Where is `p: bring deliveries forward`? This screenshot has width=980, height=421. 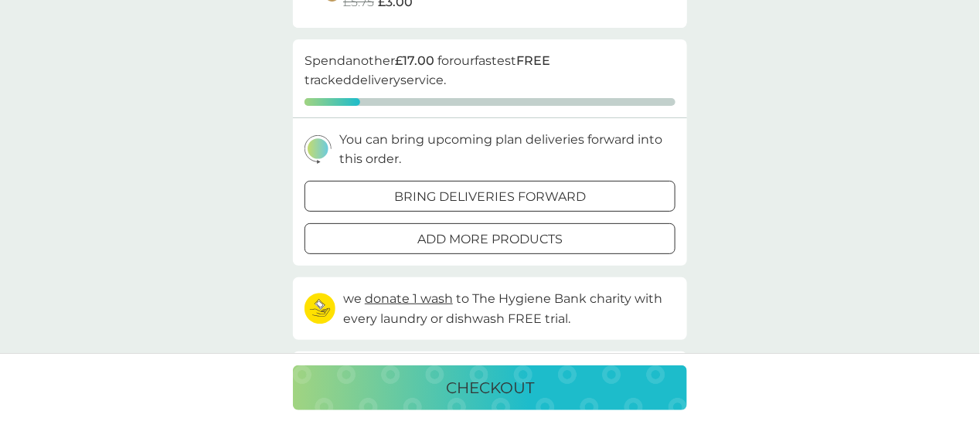
p: bring deliveries forward is located at coordinates (490, 197).